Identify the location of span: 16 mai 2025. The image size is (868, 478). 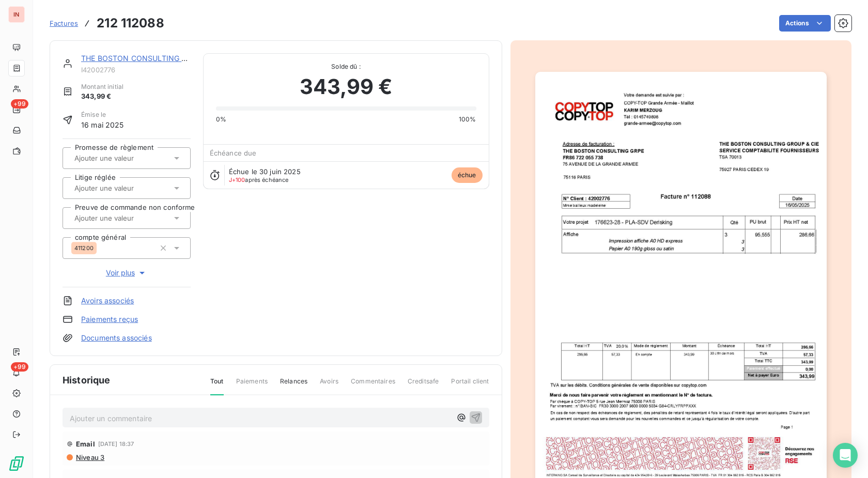
(102, 124).